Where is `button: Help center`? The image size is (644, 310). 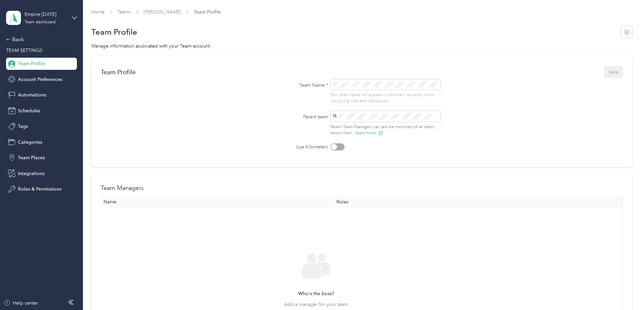
button: Help center is located at coordinates (21, 303).